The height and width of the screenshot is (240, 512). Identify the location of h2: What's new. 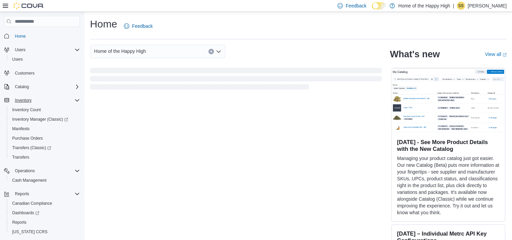
(415, 54).